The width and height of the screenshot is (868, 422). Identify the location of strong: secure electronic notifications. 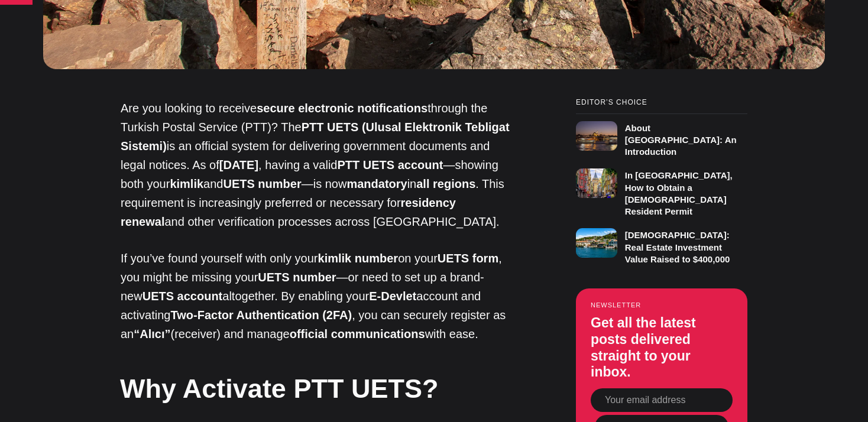
(341, 108).